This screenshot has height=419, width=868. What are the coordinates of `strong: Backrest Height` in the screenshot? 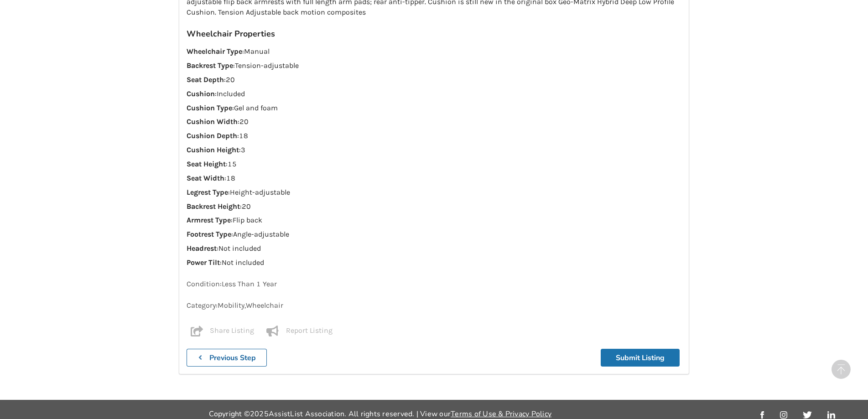 It's located at (213, 206).